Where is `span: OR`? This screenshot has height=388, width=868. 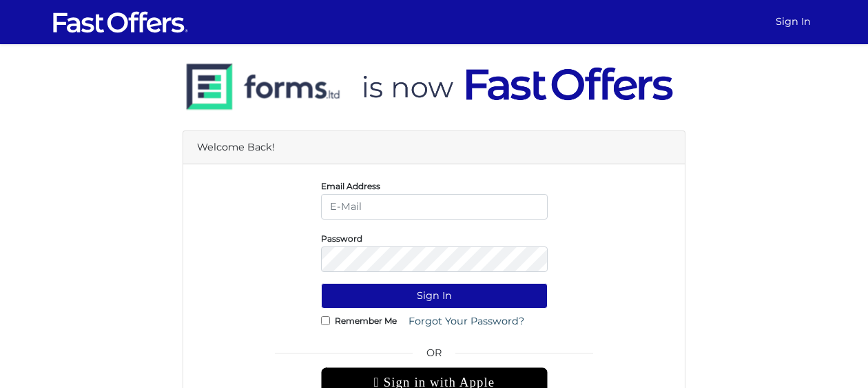
span: OR is located at coordinates (434, 356).